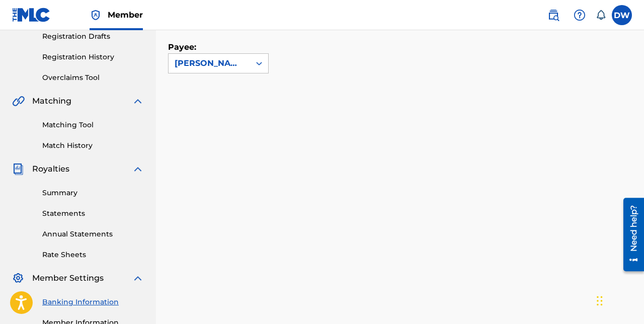 This screenshot has height=324, width=644. Describe the element at coordinates (52, 101) in the screenshot. I see `span: Matching` at that location.